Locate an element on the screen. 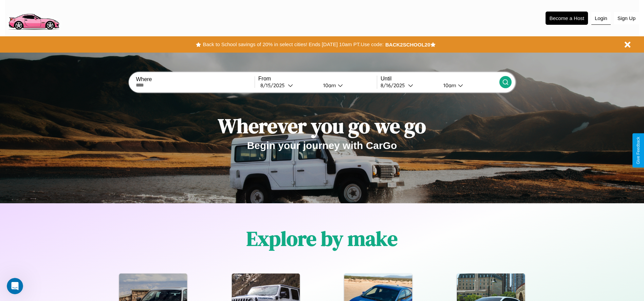 This screenshot has height=301, width=644. div: 8 / 15 / 2025 is located at coordinates (274, 85).